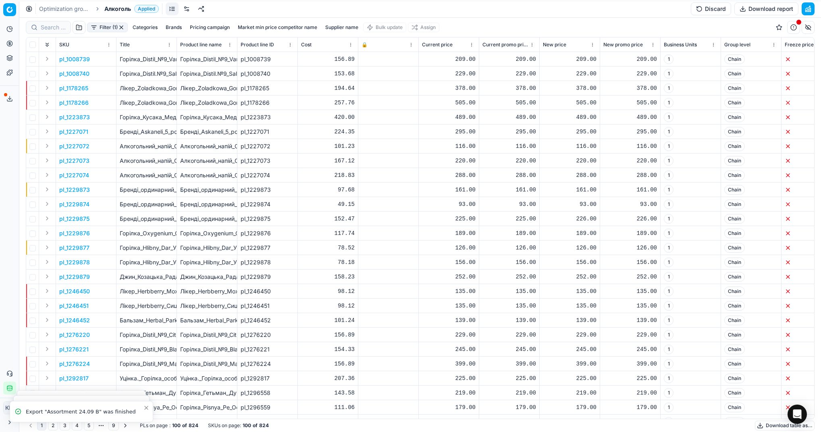 The image size is (821, 432). What do you see at coordinates (75, 59) in the screenshot?
I see `button: pl_1008739` at bounding box center [75, 59].